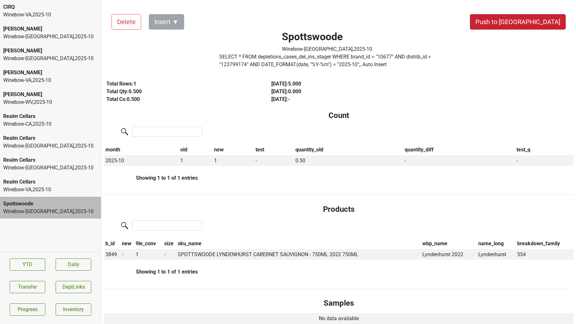 This screenshot has height=324, width=576. What do you see at coordinates (497, 244) in the screenshot?
I see `th: name_long: activate to sort column ascending` at bounding box center [497, 244].